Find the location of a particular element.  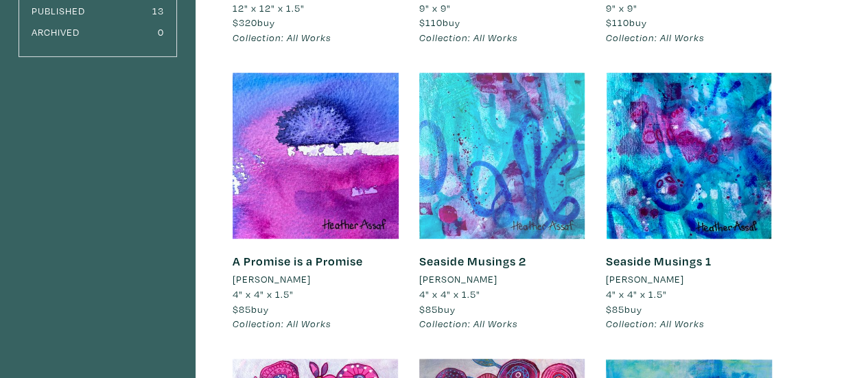

a: Seaside Musings 2 is located at coordinates (473, 261).